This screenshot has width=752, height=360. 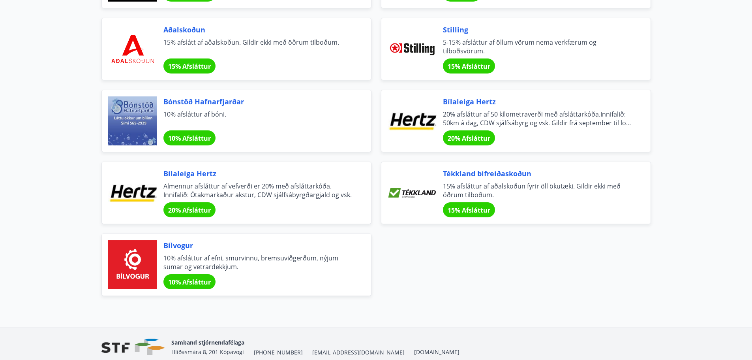 What do you see at coordinates (537, 118) in the screenshot?
I see `span: 20% afsláttur af 50 kílometraverði með afsláttarkóða.Innifalið: 50km á dag, CDW sjálfsábyrg og vs...` at bounding box center [537, 118].